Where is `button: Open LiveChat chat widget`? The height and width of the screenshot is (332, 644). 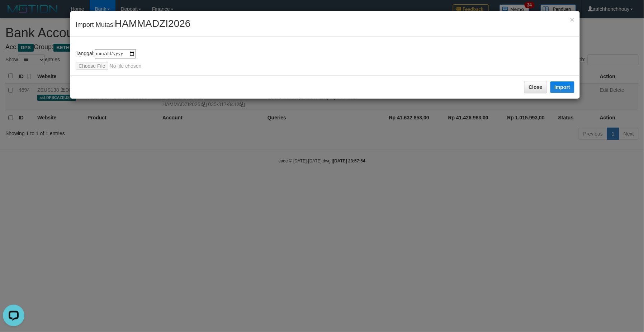 button: Open LiveChat chat widget is located at coordinates (13, 13).